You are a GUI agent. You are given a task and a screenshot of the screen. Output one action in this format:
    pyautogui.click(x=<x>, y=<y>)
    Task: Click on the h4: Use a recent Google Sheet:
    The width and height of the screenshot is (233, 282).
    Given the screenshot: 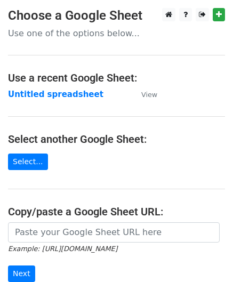 What is the action you would take?
    pyautogui.click(x=116, y=78)
    